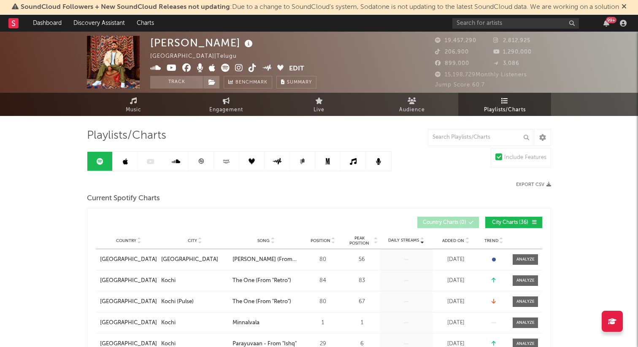  I want to click on span: City Charts ( 36 ), so click(510, 223).